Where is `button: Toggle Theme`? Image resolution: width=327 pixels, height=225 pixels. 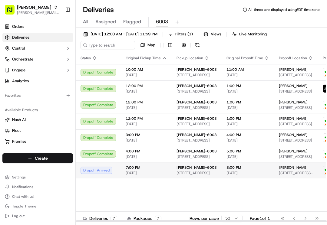 button: Toggle Theme is located at coordinates (37, 206).